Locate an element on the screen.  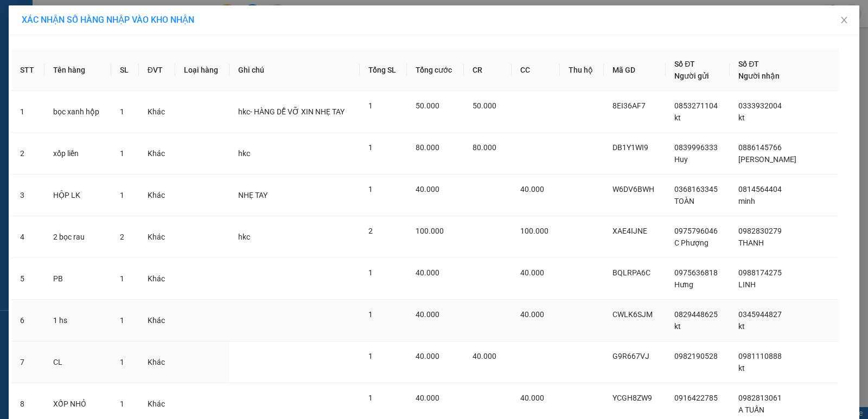
span: A TUẤN is located at coordinates (751, 410).